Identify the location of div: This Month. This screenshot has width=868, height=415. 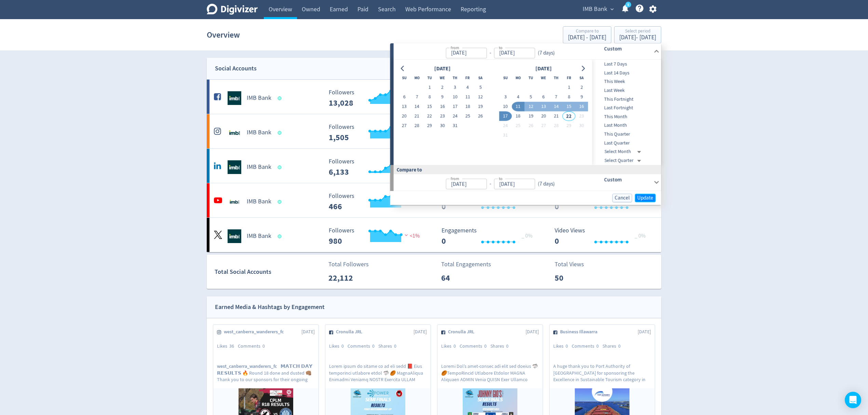
(626, 117).